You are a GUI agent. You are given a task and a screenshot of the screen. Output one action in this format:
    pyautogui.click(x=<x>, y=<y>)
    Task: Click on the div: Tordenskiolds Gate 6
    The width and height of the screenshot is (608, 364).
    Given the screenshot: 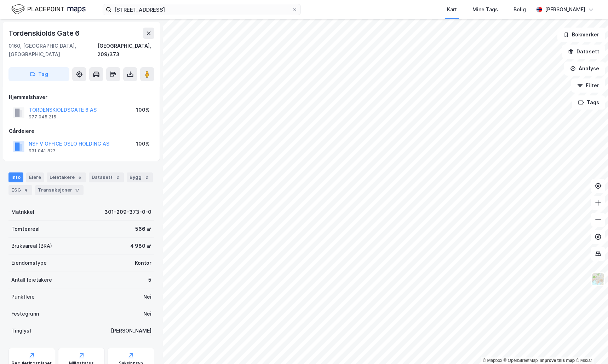 What is the action you would take?
    pyautogui.click(x=45, y=33)
    